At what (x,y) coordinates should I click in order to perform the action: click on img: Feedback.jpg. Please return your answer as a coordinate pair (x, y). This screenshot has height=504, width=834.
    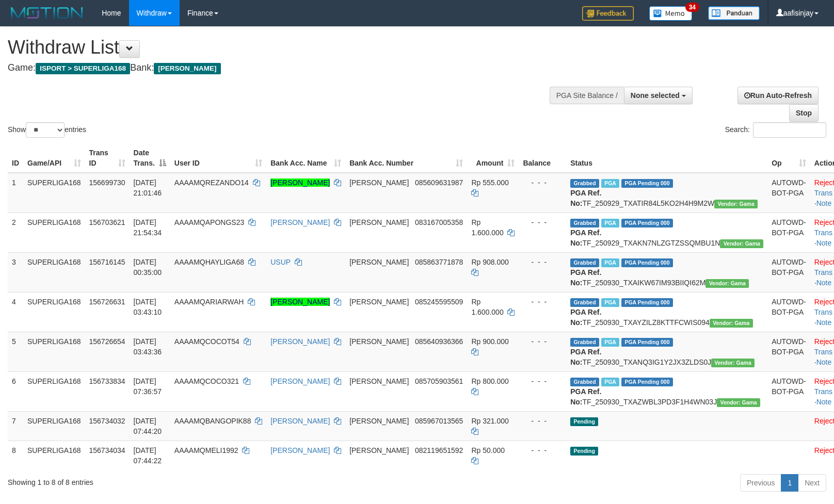
    Looking at the image, I should click on (608, 13).